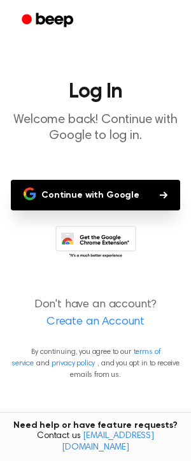 The height and width of the screenshot is (461, 191). Describe the element at coordinates (96, 314) in the screenshot. I see `p: Don't have an account?` at that location.